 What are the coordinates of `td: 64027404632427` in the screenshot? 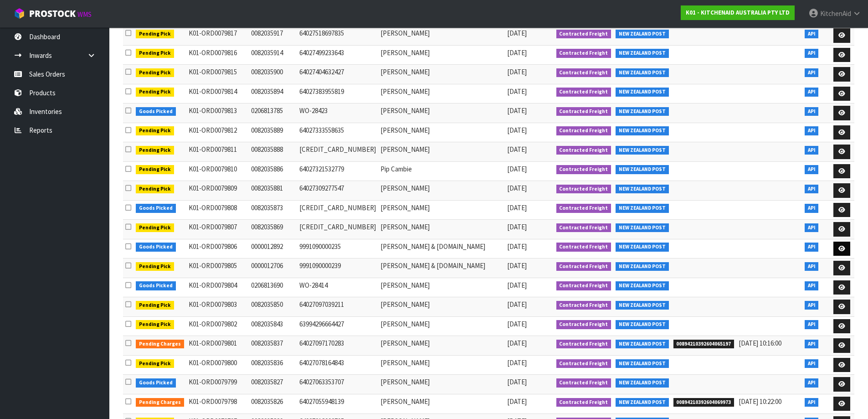 It's located at (338, 75).